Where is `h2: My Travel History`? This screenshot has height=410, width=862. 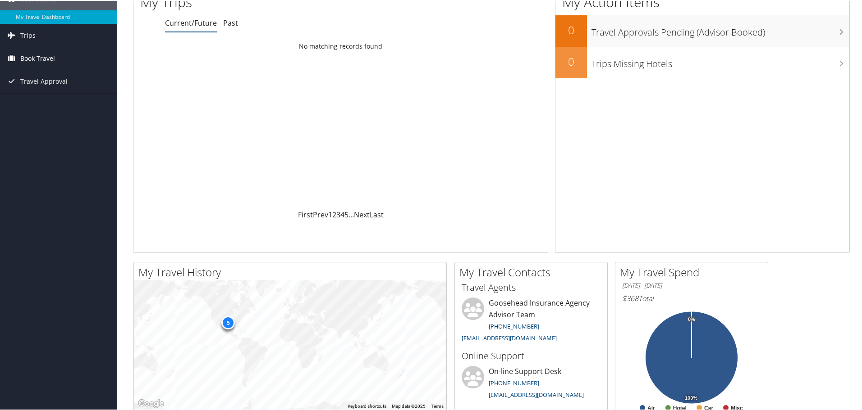
h2: My Travel History is located at coordinates (292, 272).